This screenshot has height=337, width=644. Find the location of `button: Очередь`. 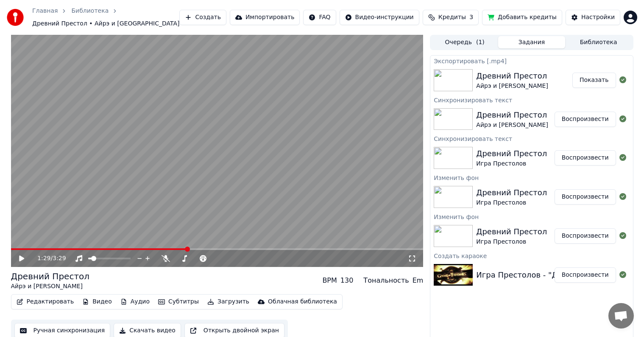

button: Очередь is located at coordinates (464, 42).